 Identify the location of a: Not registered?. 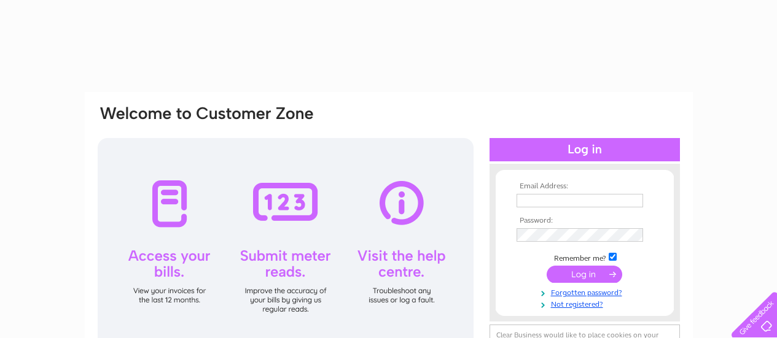
(586, 303).